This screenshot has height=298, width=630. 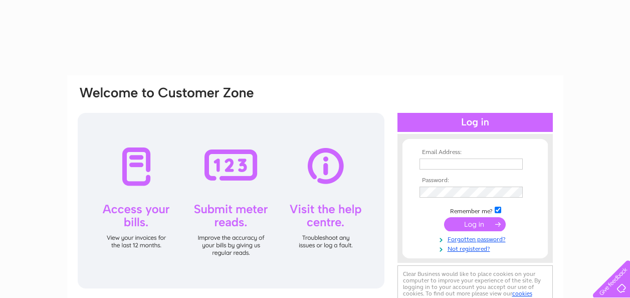 What do you see at coordinates (476, 238) in the screenshot?
I see `a: Forgotten password?` at bounding box center [476, 238].